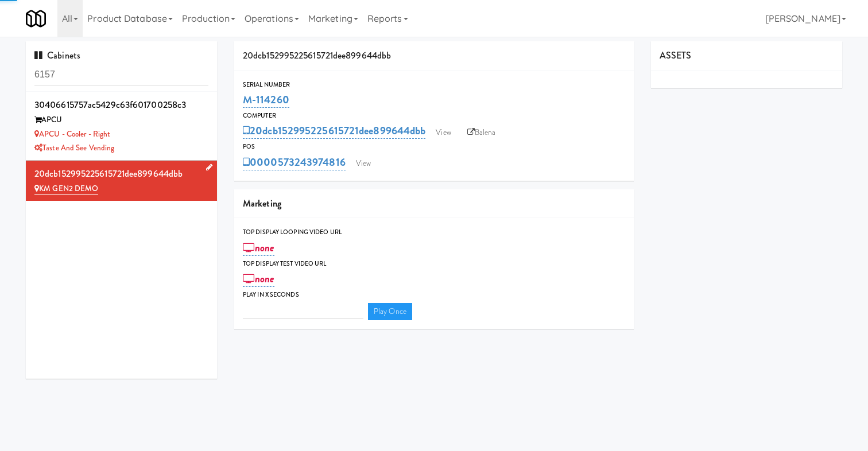  What do you see at coordinates (676, 55) in the screenshot?
I see `span: ASSETS` at bounding box center [676, 55].